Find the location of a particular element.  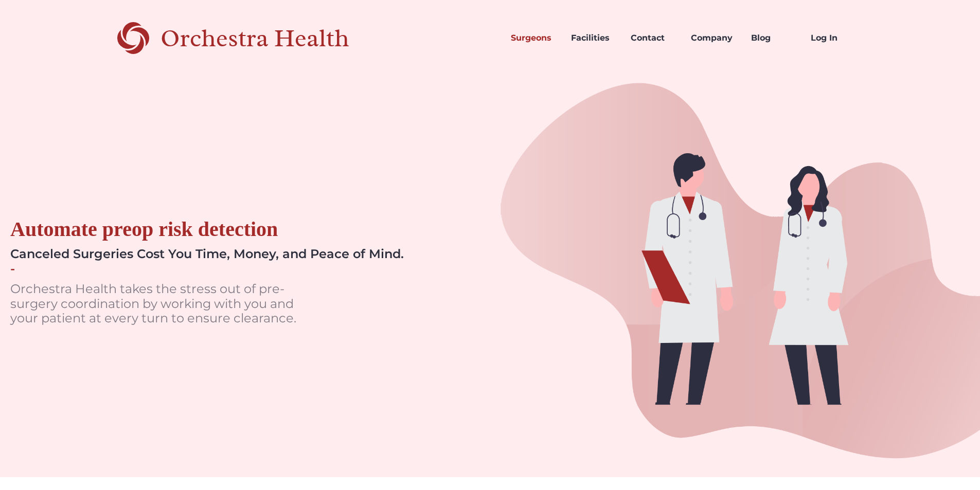

img: doctors is located at coordinates (735, 277).